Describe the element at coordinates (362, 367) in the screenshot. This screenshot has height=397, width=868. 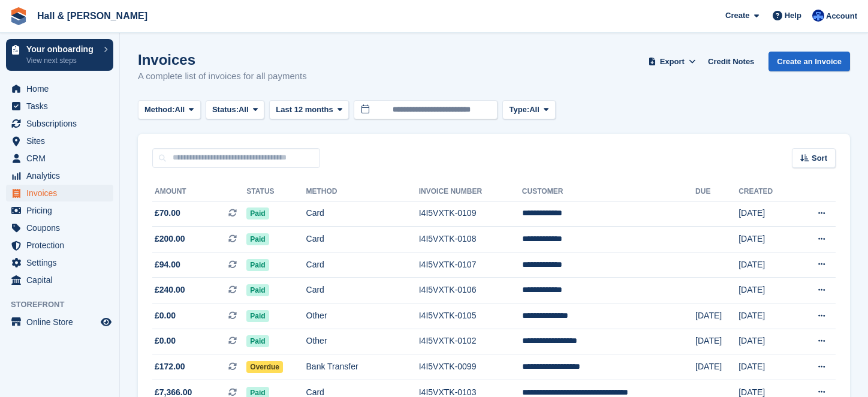
I see `td: Bank Transfer` at that location.